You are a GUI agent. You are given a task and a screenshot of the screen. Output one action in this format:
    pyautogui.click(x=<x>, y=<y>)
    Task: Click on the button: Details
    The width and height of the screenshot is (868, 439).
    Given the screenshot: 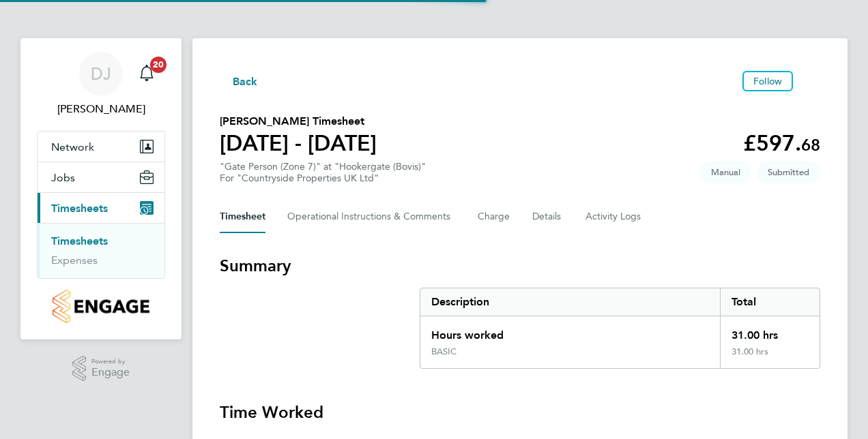 What is the action you would take?
    pyautogui.click(x=548, y=217)
    